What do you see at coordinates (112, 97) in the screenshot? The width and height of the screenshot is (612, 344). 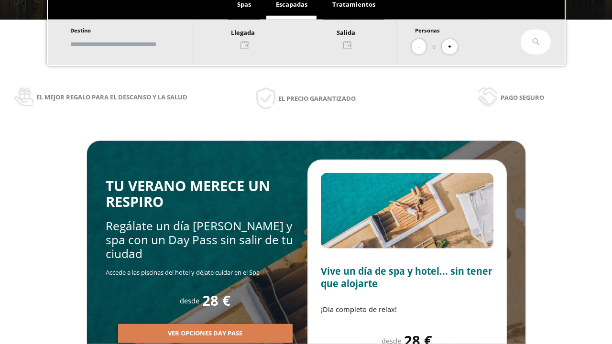 I see `span: El mejor regalo para el descanso y la salud` at bounding box center [112, 97].